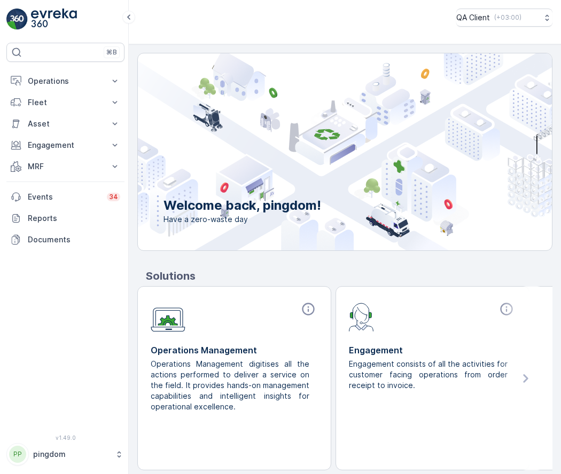  I want to click on p: Welcome back, pingdom!, so click(242, 206).